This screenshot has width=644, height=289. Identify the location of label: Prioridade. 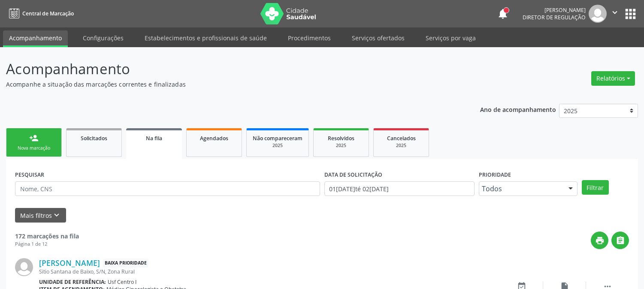
(494, 174).